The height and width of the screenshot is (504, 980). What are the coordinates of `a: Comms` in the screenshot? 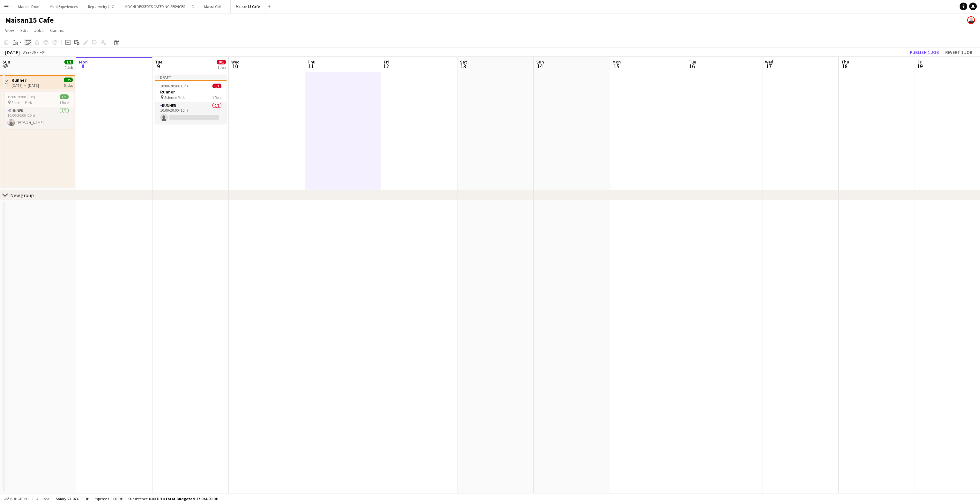 It's located at (57, 31).